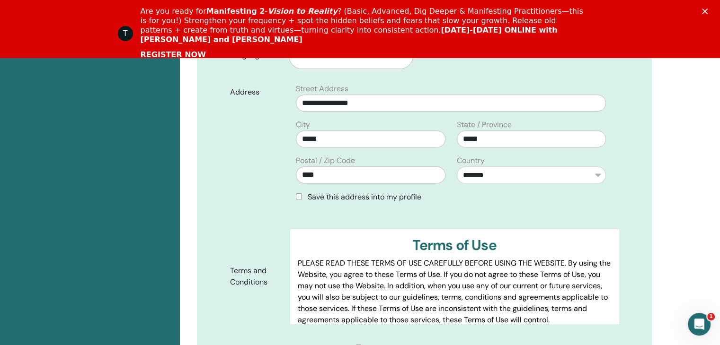 This screenshot has width=720, height=345. Describe the element at coordinates (454, 246) in the screenshot. I see `h3: Terms of Use` at that location.